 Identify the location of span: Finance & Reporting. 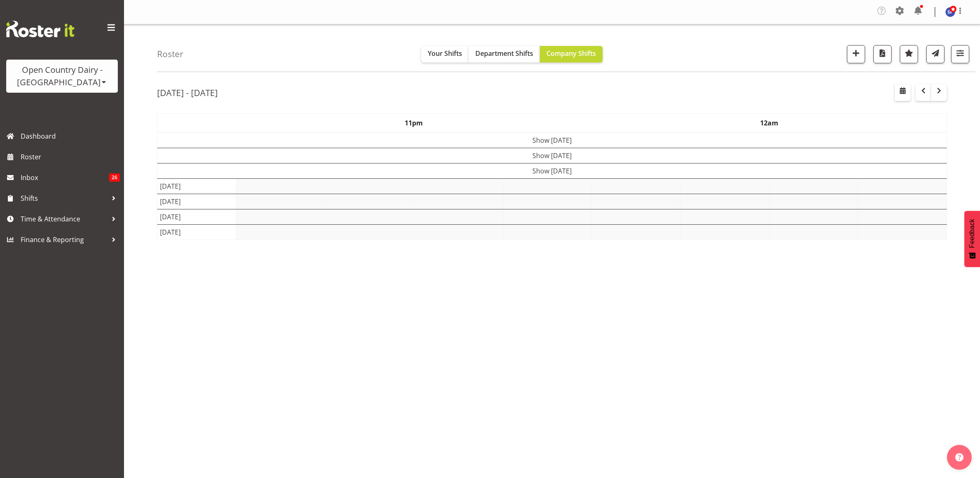
(64, 240).